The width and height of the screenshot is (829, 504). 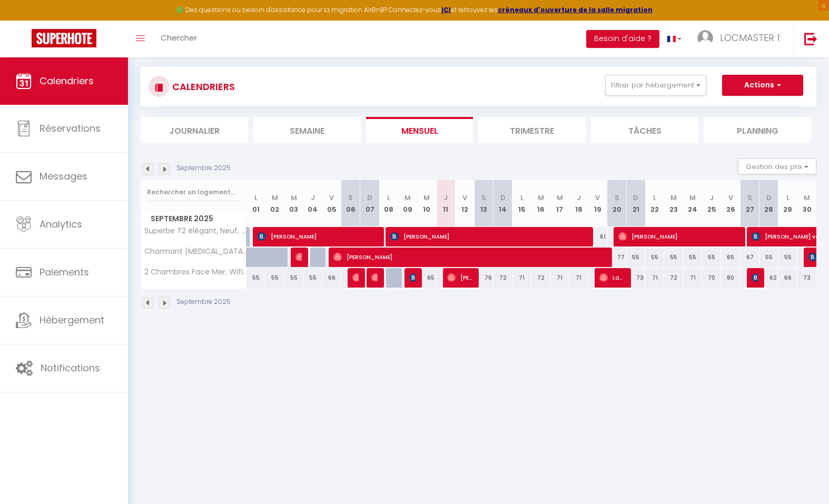 I want to click on th: 27, so click(x=750, y=203).